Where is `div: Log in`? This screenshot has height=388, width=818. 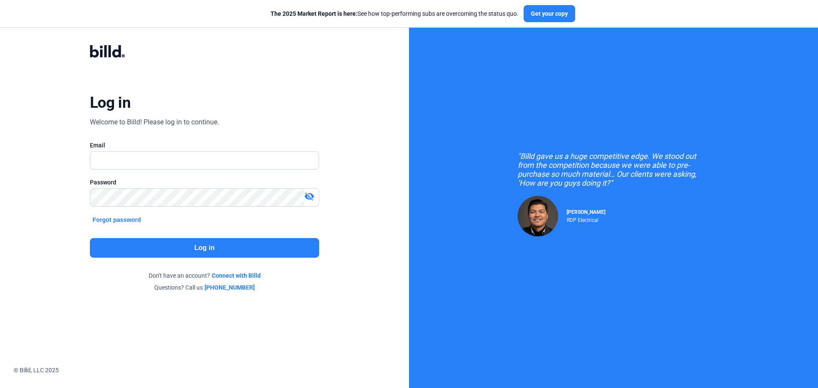
div: Log in is located at coordinates (110, 103).